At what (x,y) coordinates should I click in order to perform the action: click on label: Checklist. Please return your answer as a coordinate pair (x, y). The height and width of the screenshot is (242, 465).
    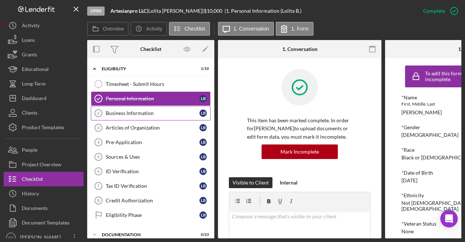
    Looking at the image, I should click on (195, 29).